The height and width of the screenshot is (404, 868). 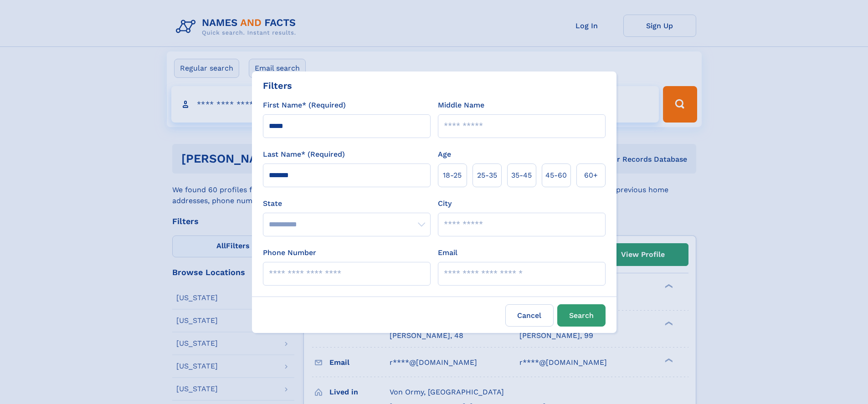 What do you see at coordinates (522, 175) in the screenshot?
I see `span: 35‑45` at bounding box center [522, 175].